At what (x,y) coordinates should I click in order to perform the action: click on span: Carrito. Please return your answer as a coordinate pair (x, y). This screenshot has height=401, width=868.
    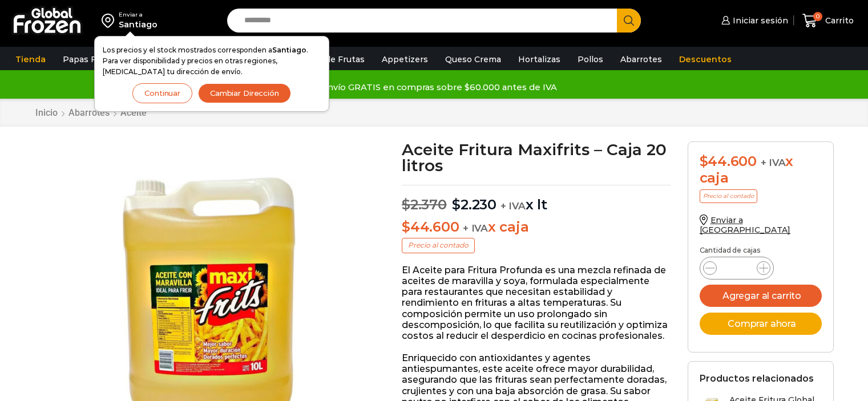
    Looking at the image, I should click on (838, 20).